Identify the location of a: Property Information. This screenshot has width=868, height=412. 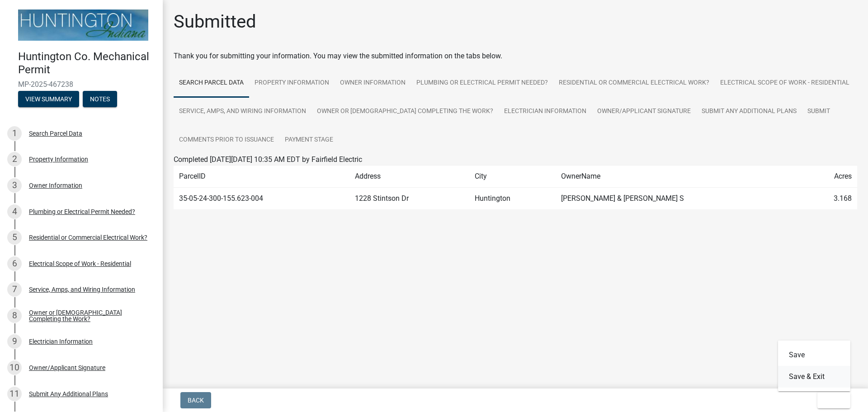
(292, 83).